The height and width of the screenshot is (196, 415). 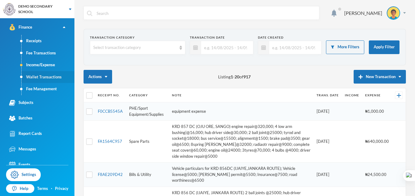 What do you see at coordinates (21, 103) in the screenshot?
I see `div: Subjects` at bounding box center [21, 103].